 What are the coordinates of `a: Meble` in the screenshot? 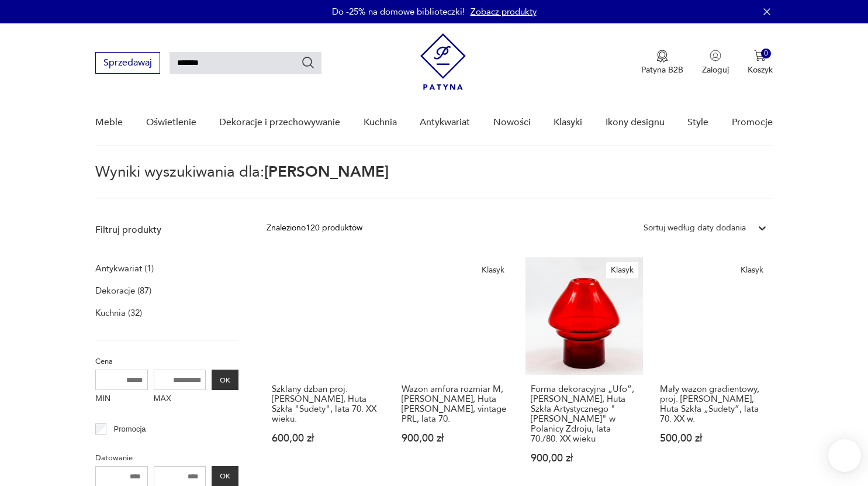 It's located at (109, 122).